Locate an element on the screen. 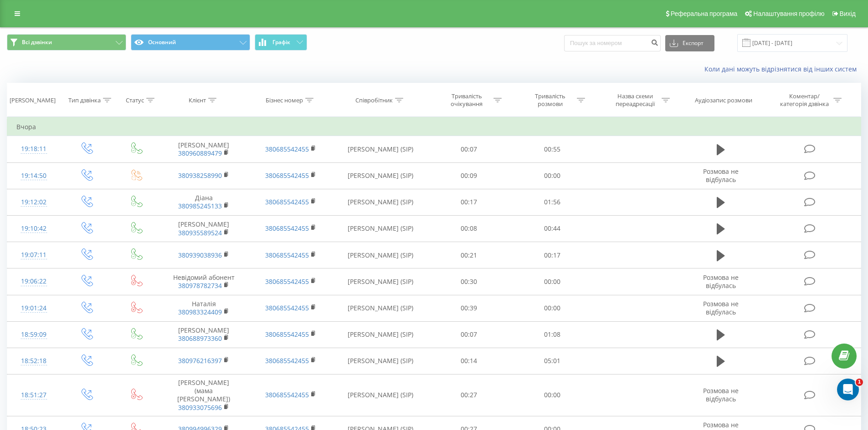  td: 01:08 is located at coordinates (552, 335).